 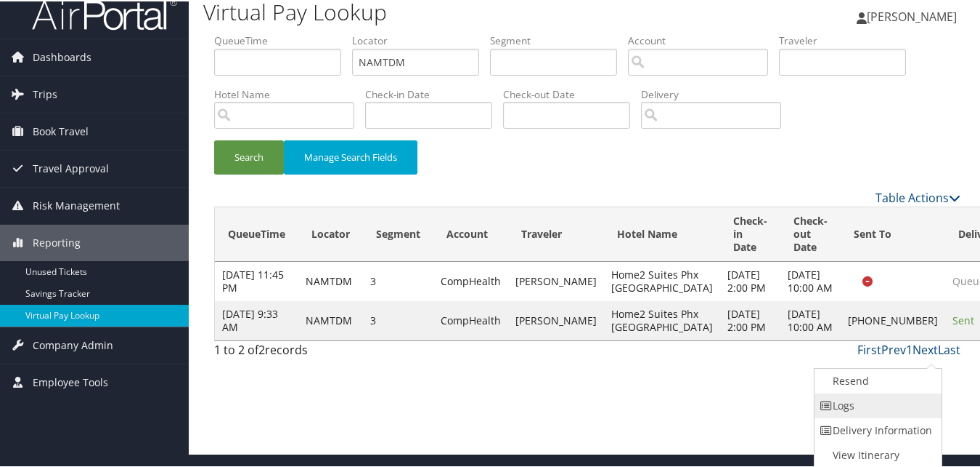 What do you see at coordinates (434, 93) in the screenshot?
I see `label: Check-in Date` at bounding box center [434, 93].